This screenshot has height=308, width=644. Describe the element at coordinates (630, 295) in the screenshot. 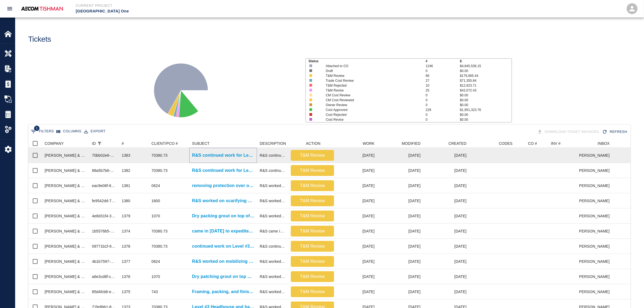

I see `div: Chat Widget` at that location.